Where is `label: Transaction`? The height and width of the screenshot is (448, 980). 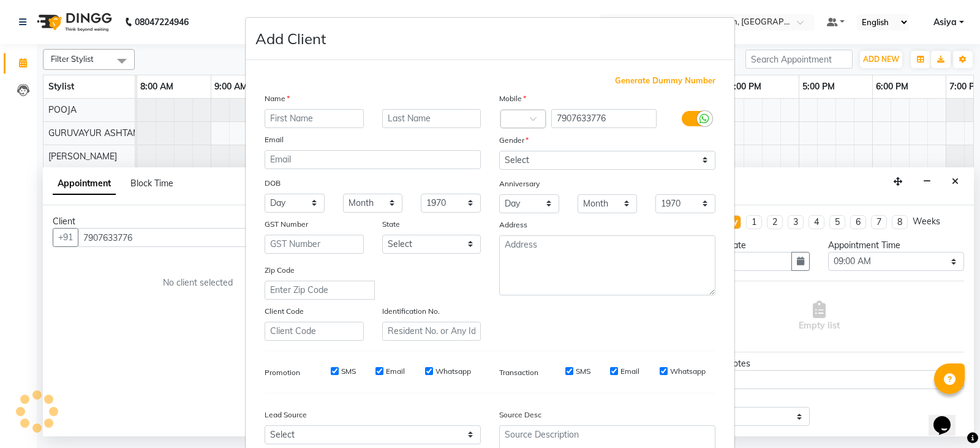
label: Transaction is located at coordinates (519, 372).